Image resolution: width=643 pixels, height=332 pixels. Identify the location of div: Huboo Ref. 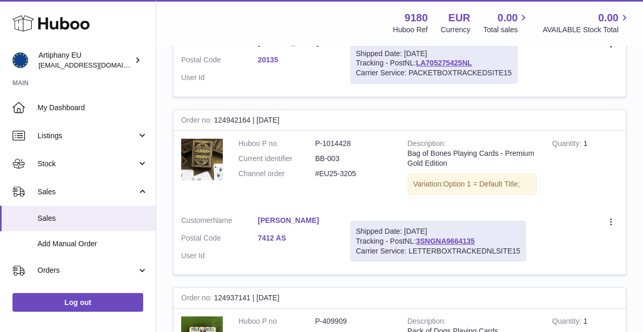
(410, 30).